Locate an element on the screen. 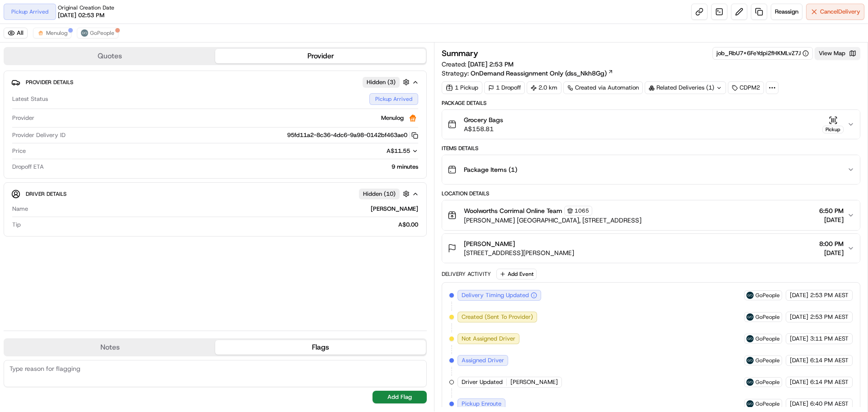  button: All is located at coordinates (16, 33).